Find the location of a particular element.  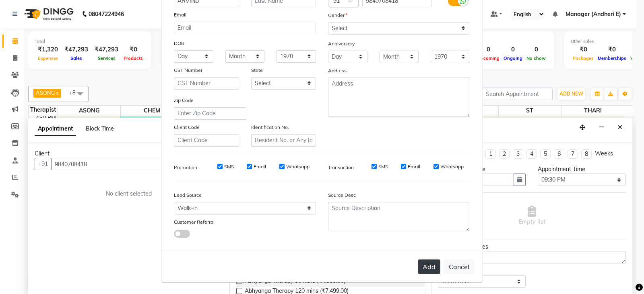

label: Lead Source is located at coordinates (188, 195).